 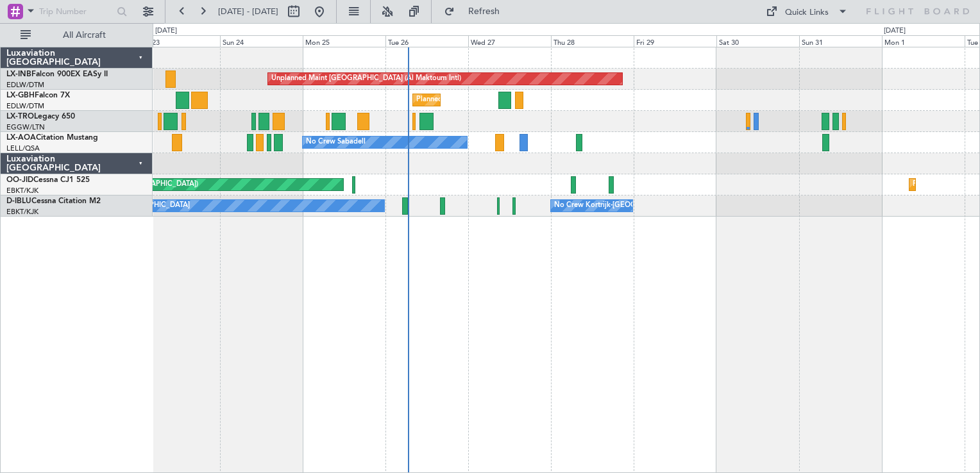 What do you see at coordinates (84, 35) in the screenshot?
I see `span: All Aircraft` at bounding box center [84, 35].